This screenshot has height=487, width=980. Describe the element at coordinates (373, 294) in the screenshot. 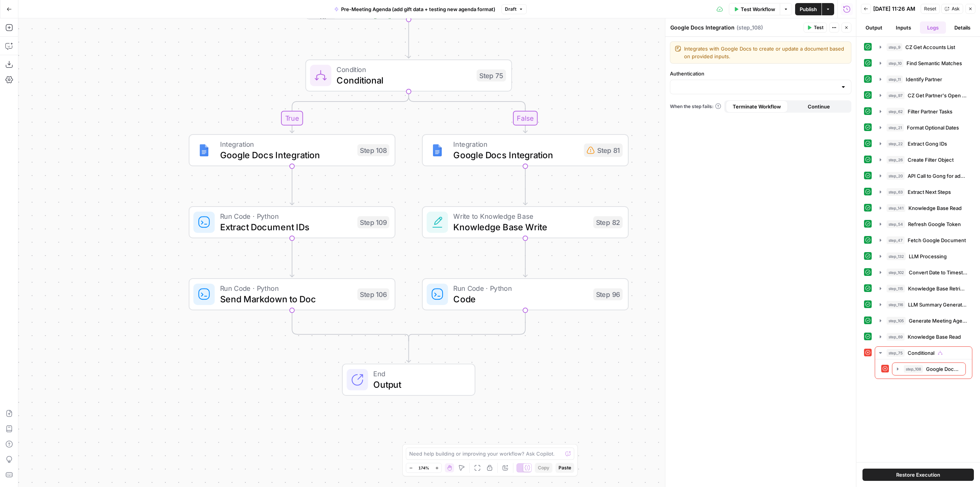

I see `div: Step 106` at that location.